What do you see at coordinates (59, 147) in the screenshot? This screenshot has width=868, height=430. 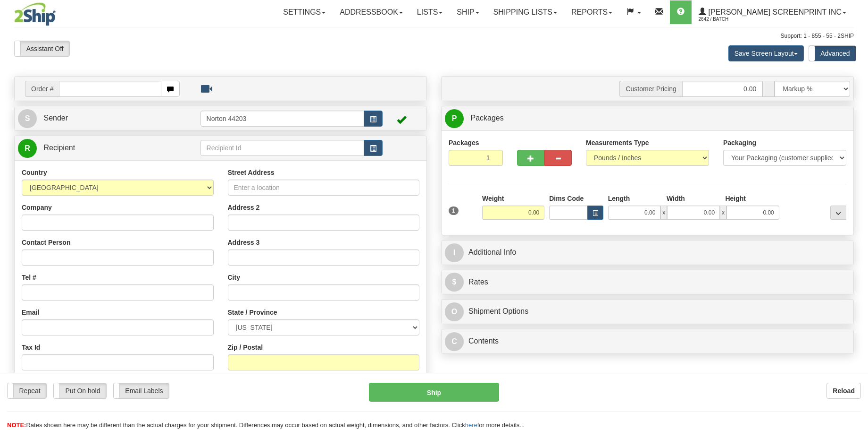 I see `span: Recipient` at bounding box center [59, 147].